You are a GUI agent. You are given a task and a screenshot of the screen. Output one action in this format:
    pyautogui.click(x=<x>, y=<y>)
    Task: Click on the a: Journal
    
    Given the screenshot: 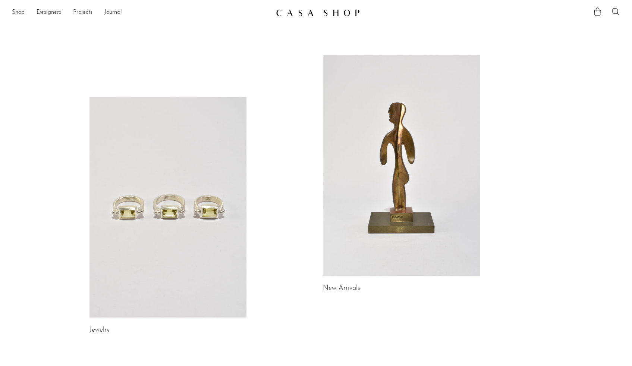 What is the action you would take?
    pyautogui.click(x=113, y=13)
    